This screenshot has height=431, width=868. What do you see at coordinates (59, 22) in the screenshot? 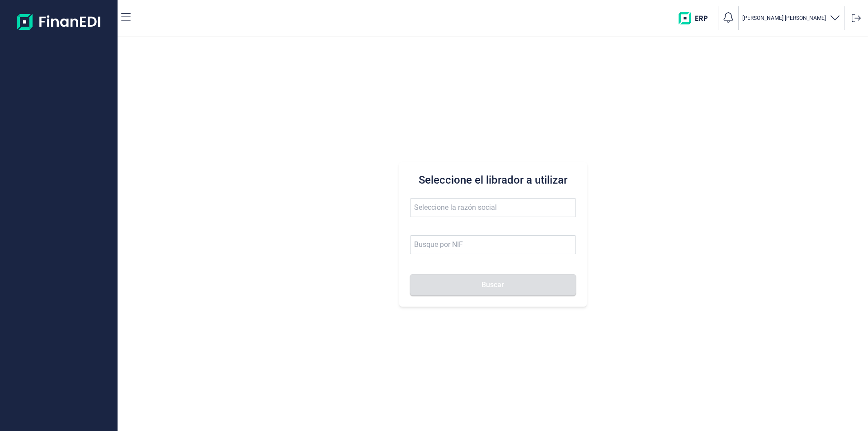
I see `img: Logo de aplicación` at bounding box center [59, 22].